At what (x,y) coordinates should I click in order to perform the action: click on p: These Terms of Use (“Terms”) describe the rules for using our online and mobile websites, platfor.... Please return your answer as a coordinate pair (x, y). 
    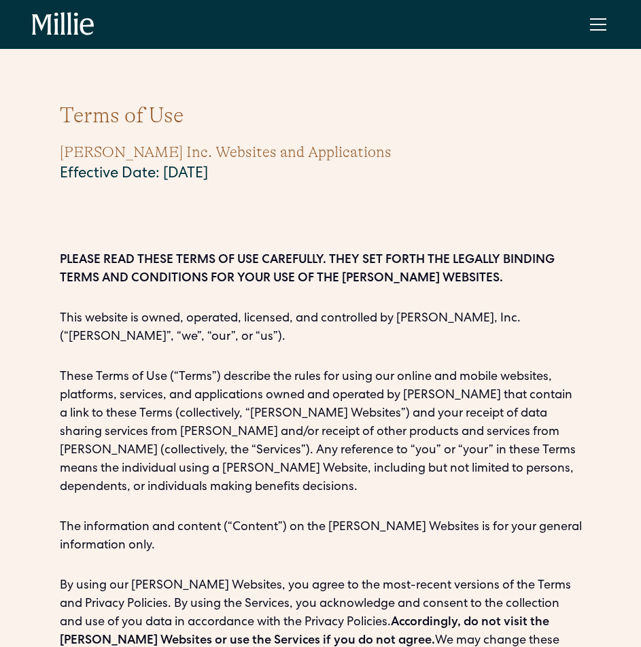
    Looking at the image, I should click on (321, 432).